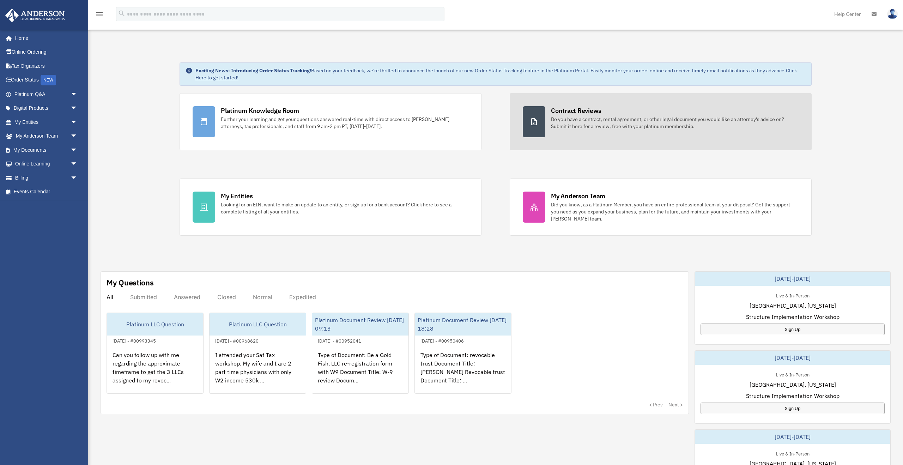  I want to click on a: Platinum Q&Aarrow_drop_down, so click(47, 94).